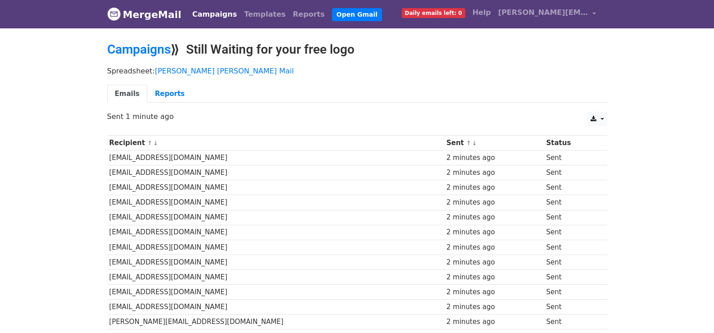  Describe the element at coordinates (144, 14) in the screenshot. I see `a: MergeMail` at that location.